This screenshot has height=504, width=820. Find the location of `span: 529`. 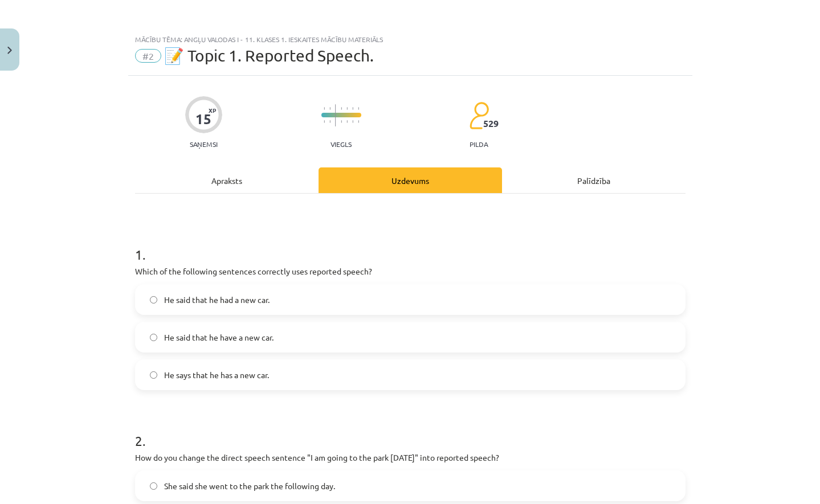

span: 529 is located at coordinates (491, 124).